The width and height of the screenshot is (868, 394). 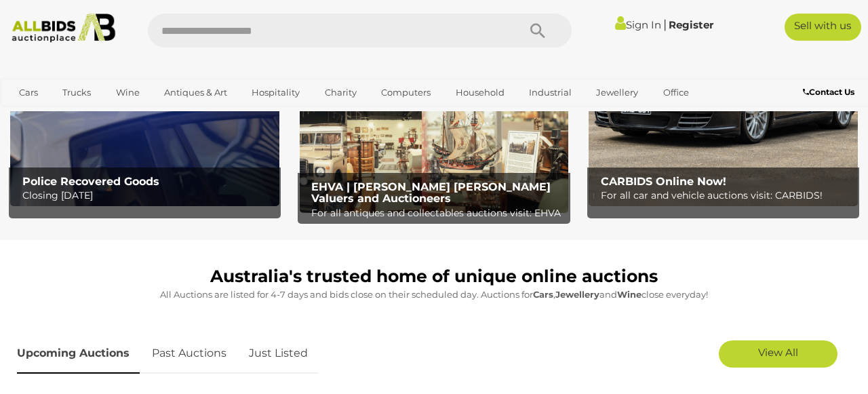 I want to click on b: Contact Us, so click(x=828, y=91).